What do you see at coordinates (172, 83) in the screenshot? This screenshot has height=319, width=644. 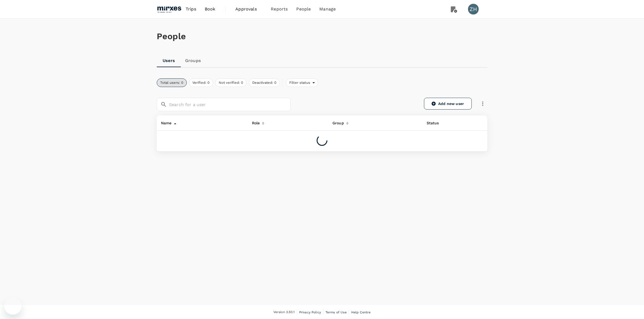 I see `button: Total users: 0` at bounding box center [172, 83].